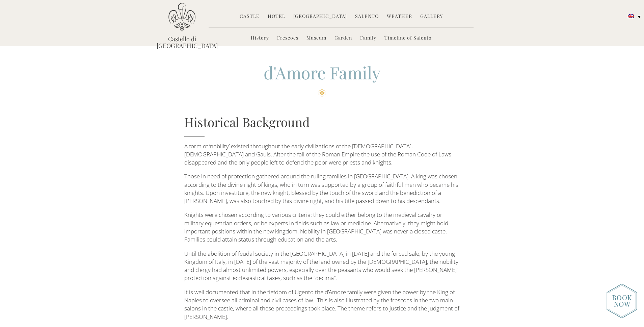  I want to click on a: Garden, so click(343, 38).